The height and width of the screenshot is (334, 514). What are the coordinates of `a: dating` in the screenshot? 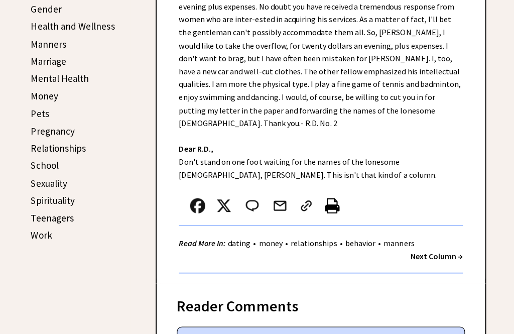 It's located at (239, 242).